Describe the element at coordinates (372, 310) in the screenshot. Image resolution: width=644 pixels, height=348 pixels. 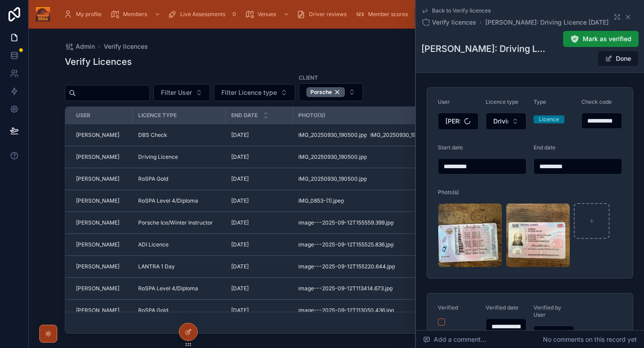
I see `a: image---2025-09-12T113050.436.jpg` at that location.